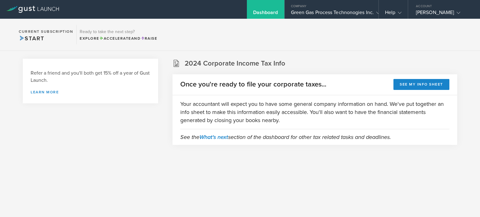  I want to click on h3: Refer a friend and you'll both get 15% off a year of Gust Launch., so click(90, 77).